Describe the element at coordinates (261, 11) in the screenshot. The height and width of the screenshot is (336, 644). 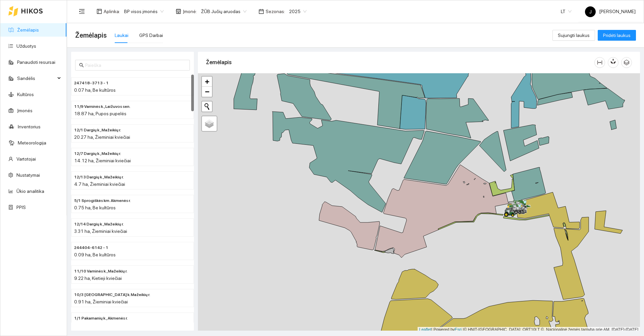
I see `span: calendar` at that location.